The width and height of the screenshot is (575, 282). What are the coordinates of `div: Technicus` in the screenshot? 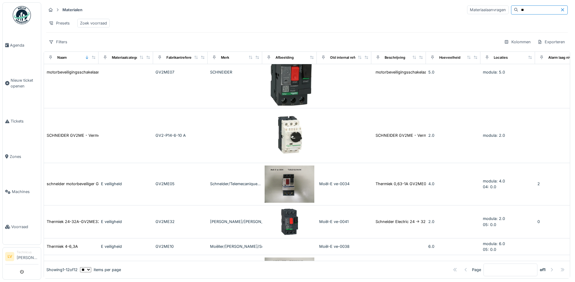 It's located at (28, 252).